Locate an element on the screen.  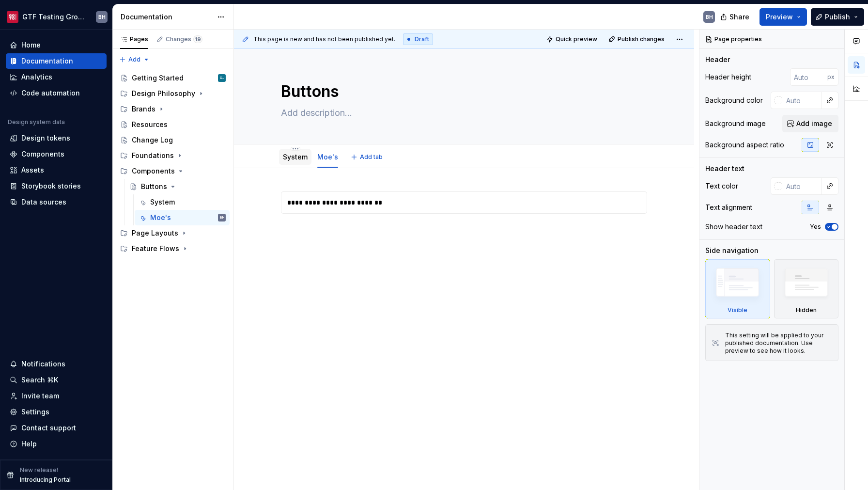
span: Add tab is located at coordinates (371, 157).